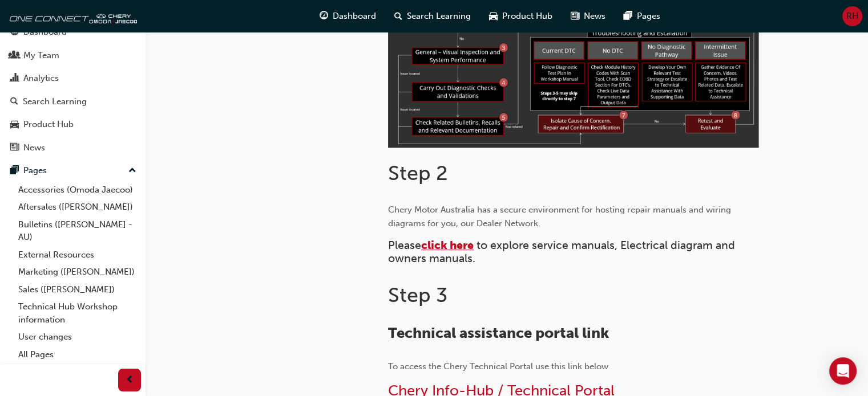 This screenshot has height=396, width=868. I want to click on span: up-icon, so click(132, 171).